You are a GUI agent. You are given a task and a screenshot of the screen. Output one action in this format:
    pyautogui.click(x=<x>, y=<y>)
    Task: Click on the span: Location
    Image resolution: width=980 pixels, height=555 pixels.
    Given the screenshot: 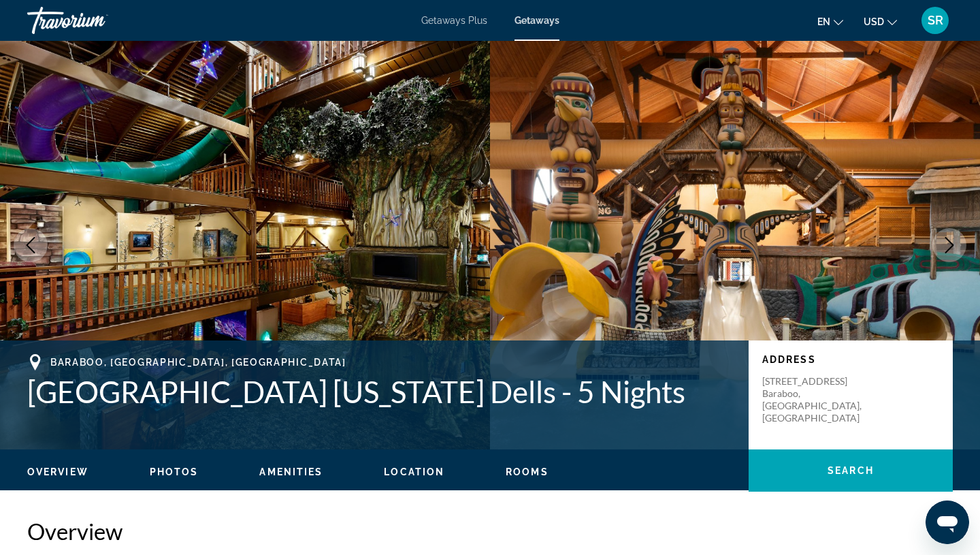 What is the action you would take?
    pyautogui.click(x=414, y=472)
    